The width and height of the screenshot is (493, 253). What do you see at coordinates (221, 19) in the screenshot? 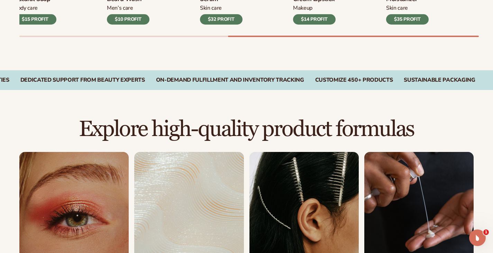
I see `div: $32 PROFIT` at bounding box center [221, 19].